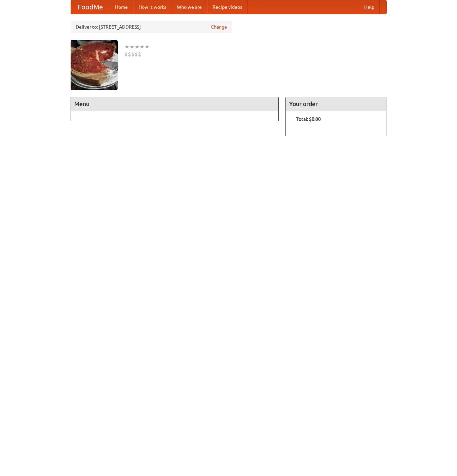 Image resolution: width=457 pixels, height=476 pixels. What do you see at coordinates (94, 65) in the screenshot?
I see `img: angular.jpg` at bounding box center [94, 65].